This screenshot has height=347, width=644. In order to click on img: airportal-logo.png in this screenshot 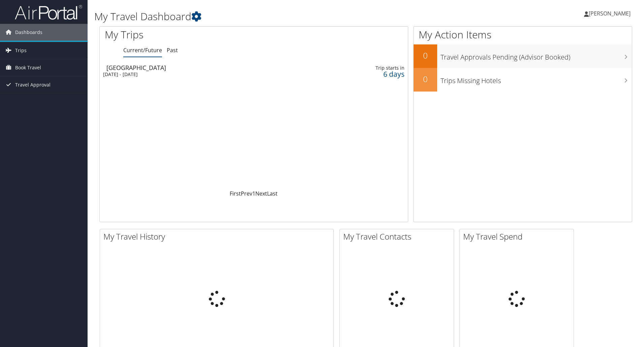, I will do `click(48, 12)`.